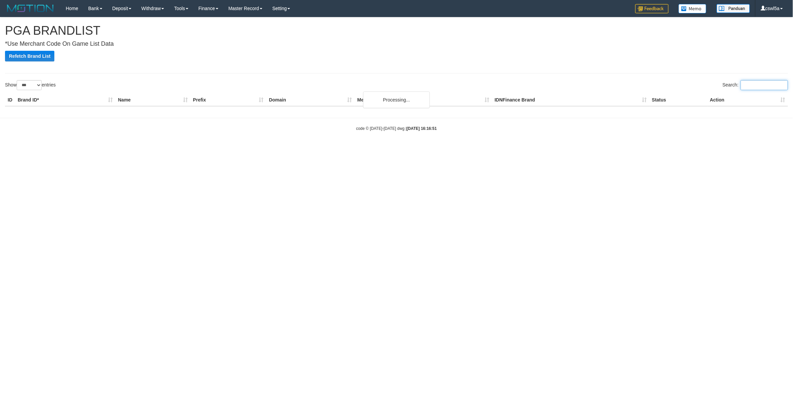 The height and width of the screenshot is (420, 793). Describe the element at coordinates (748, 100) in the screenshot. I see `th: Action` at that location.